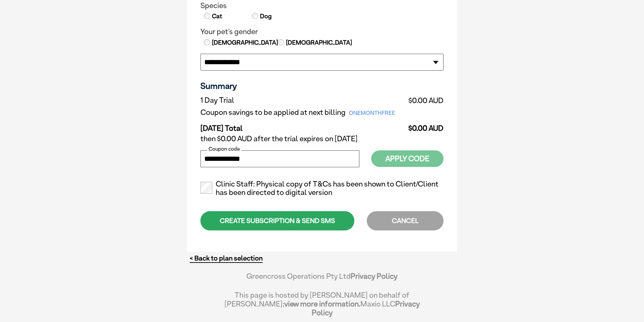  What do you see at coordinates (226, 258) in the screenshot?
I see `a: < Back to plan selection` at bounding box center [226, 258].